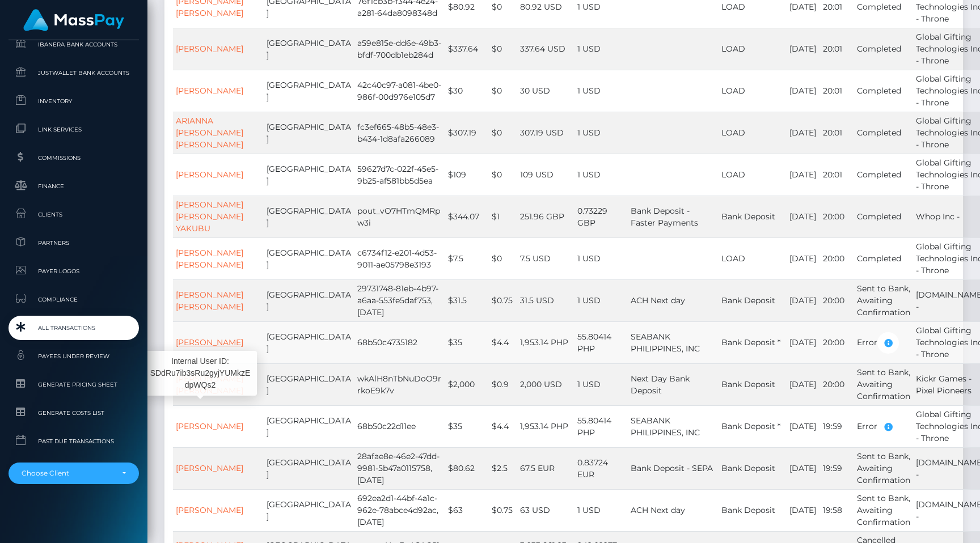 The width and height of the screenshot is (980, 543). Describe the element at coordinates (546, 49) in the screenshot. I see `td: 337.64 USD` at that location.